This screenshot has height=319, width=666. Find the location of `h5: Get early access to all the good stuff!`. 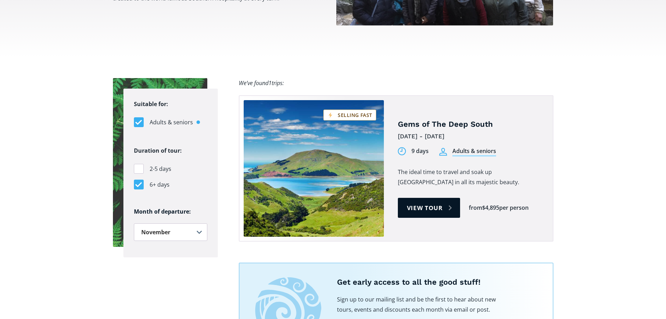

h5: Get early access to all the good stuff! is located at coordinates (437, 282).